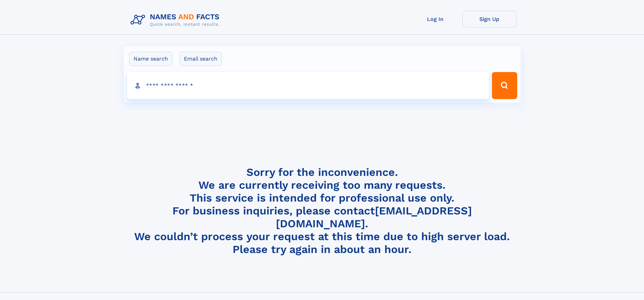  What do you see at coordinates (435, 19) in the screenshot?
I see `a: Log In` at bounding box center [435, 19].